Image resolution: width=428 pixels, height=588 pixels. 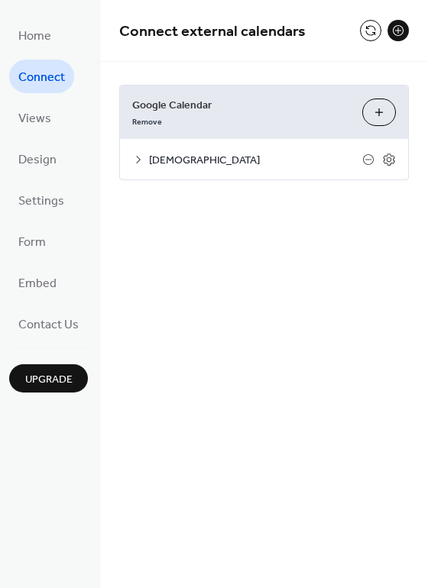 What do you see at coordinates (48, 324) in the screenshot?
I see `a: Contact Us` at bounding box center [48, 324].